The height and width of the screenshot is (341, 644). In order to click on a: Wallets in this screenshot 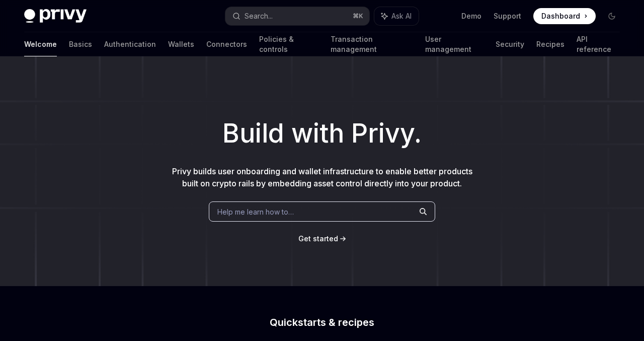, I will do `click(181, 44)`.